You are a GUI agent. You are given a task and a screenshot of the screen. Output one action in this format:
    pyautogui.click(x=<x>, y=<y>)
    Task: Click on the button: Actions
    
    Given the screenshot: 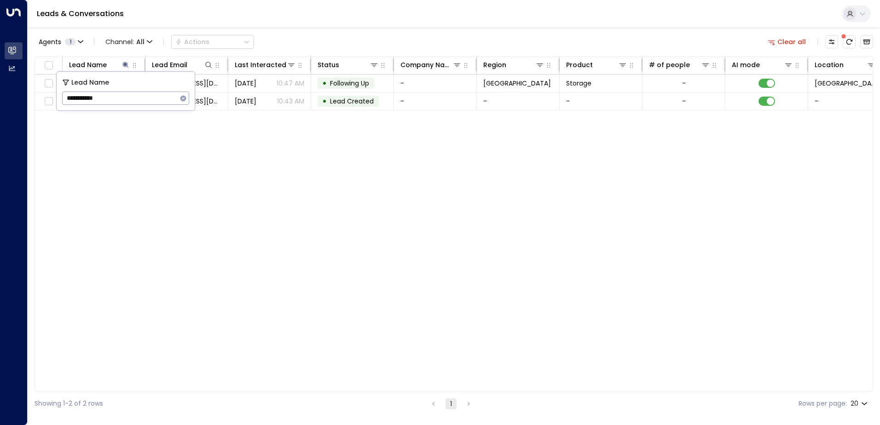 What is the action you would take?
    pyautogui.click(x=213, y=42)
    